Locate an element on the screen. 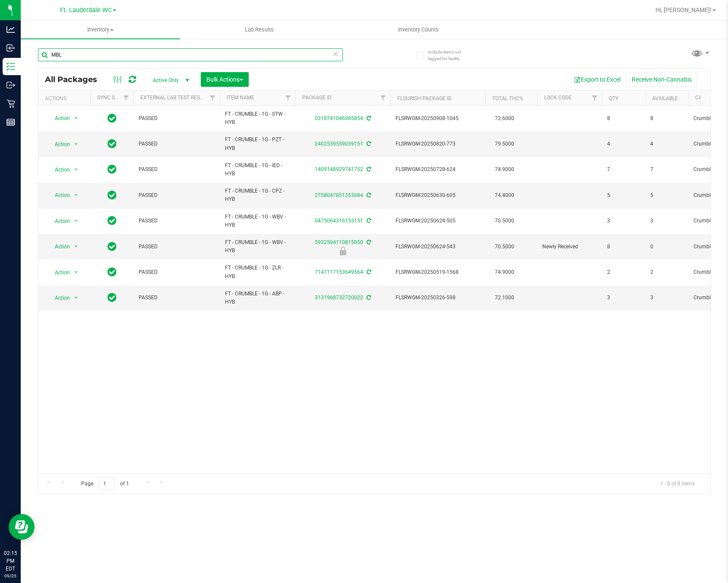 Image resolution: width=728 pixels, height=583 pixels. span: Page of 1 is located at coordinates (105, 484).